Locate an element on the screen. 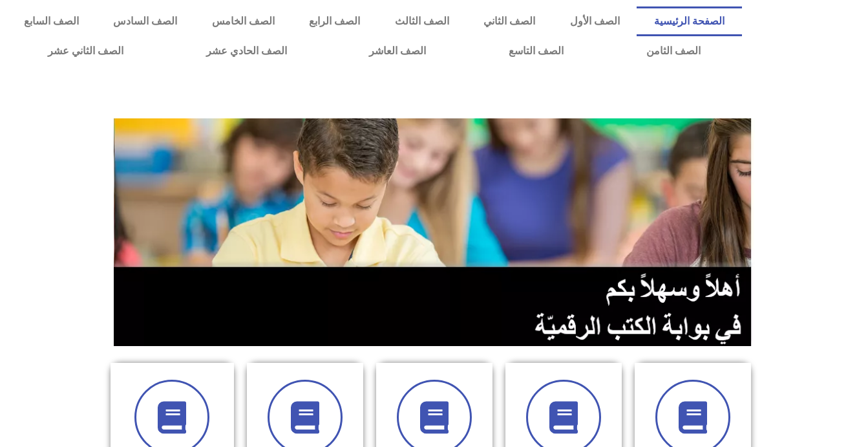  a: الصف الثالث is located at coordinates (421, 21).